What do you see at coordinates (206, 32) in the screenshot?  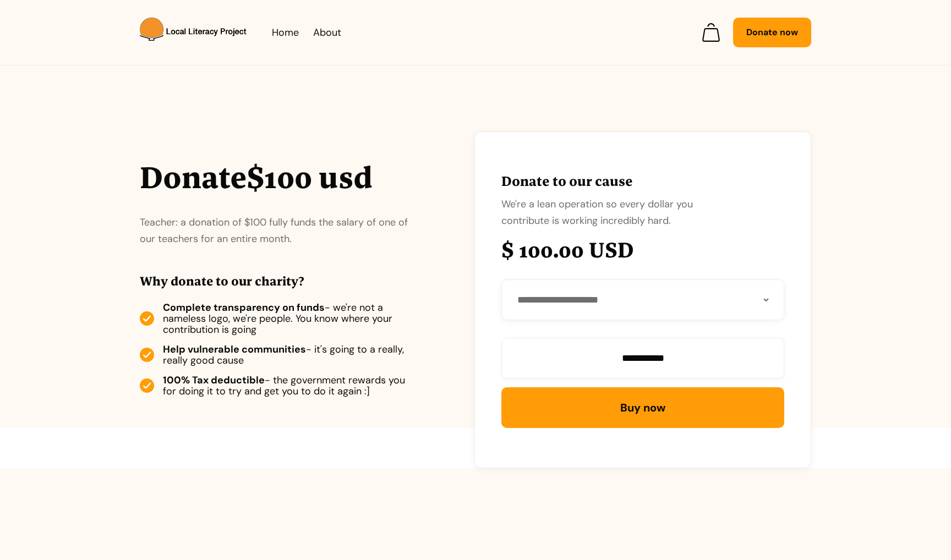 I see `a: home` at bounding box center [206, 32].